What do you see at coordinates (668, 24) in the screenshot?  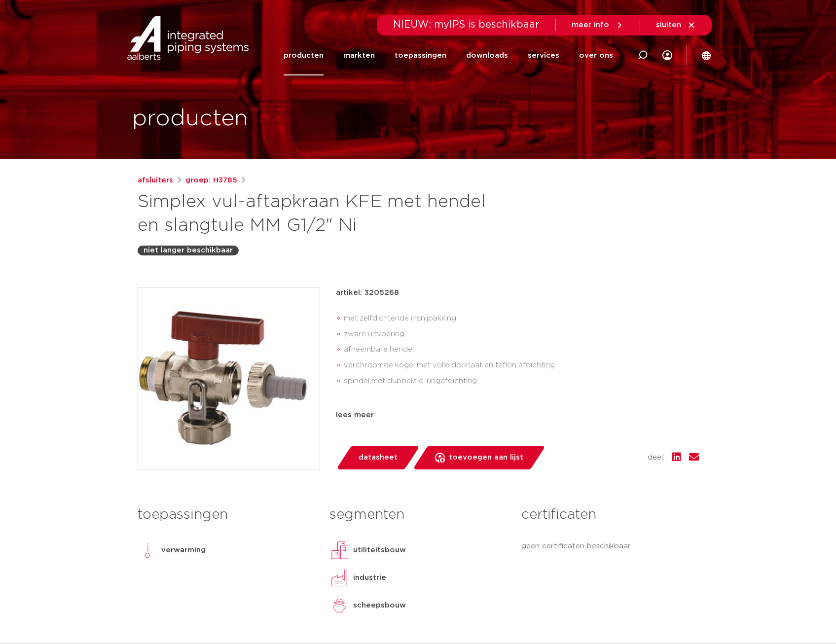 I see `span: sluiten` at bounding box center [668, 24].